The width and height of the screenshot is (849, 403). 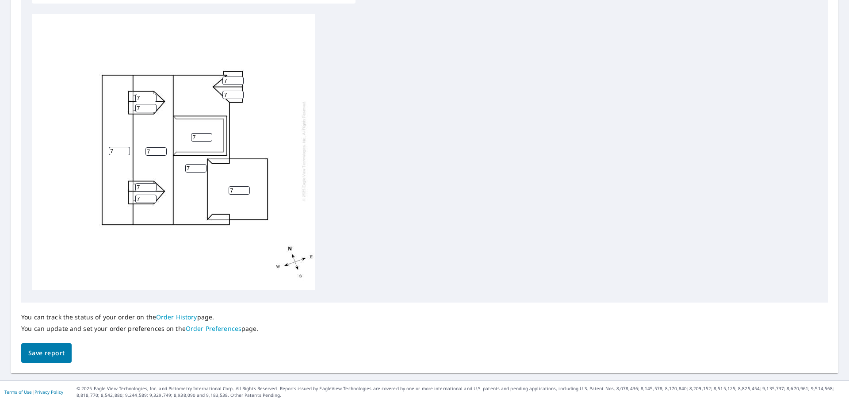 I want to click on p: You can update and set your order preferences on the page., so click(x=140, y=328).